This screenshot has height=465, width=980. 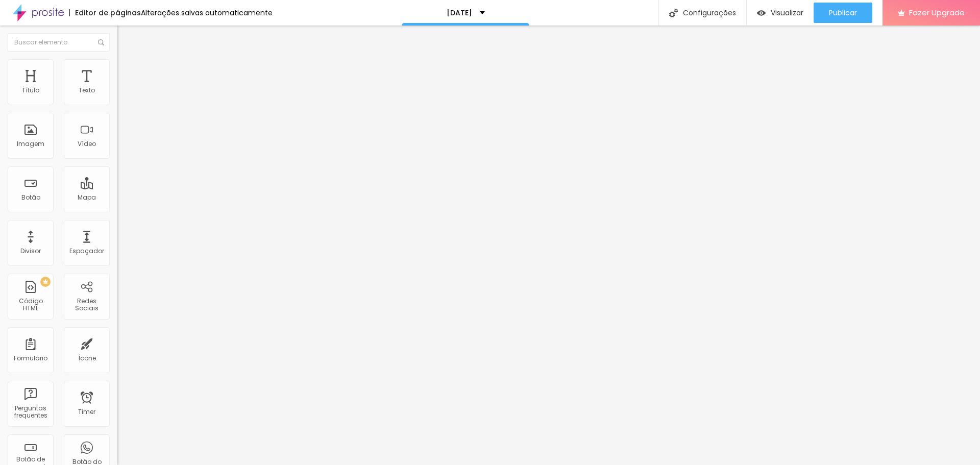 I want to click on div: Timer, so click(x=87, y=412).